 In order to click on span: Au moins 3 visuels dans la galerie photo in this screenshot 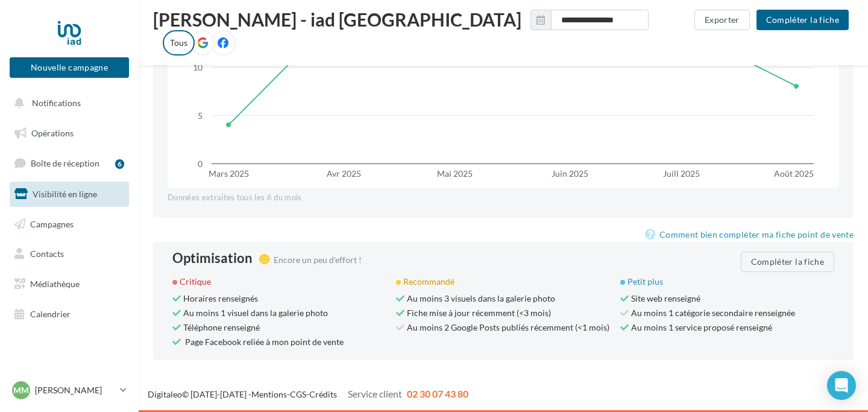, I will do `click(475, 298)`.